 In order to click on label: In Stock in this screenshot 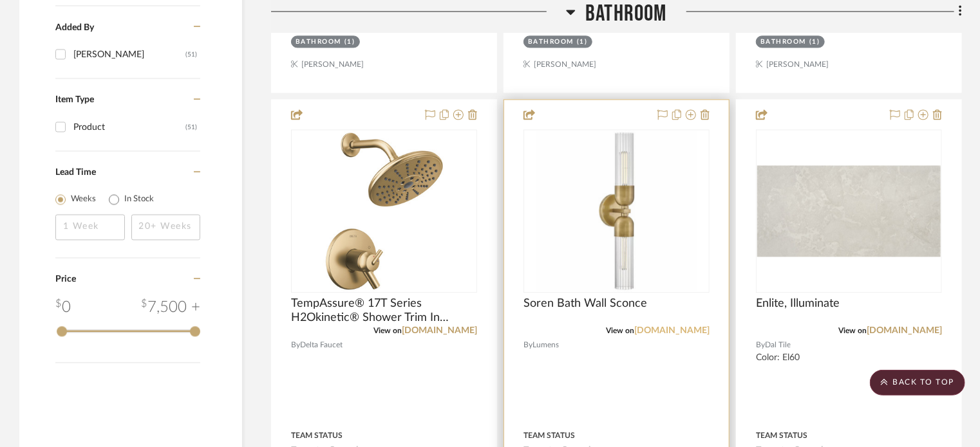, I will do `click(139, 199)`.